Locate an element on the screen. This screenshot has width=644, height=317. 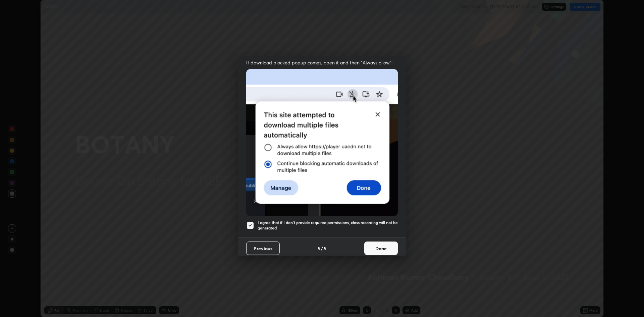
span: If download blocked popup comes, open it and then "Always allow": is located at coordinates (322, 62).